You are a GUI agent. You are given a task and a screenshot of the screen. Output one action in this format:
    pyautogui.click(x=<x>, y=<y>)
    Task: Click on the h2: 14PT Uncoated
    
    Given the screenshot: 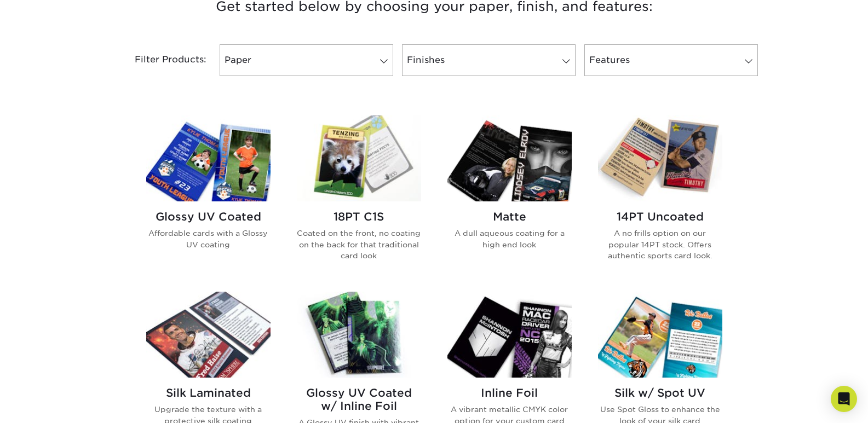 What is the action you would take?
    pyautogui.click(x=659, y=216)
    